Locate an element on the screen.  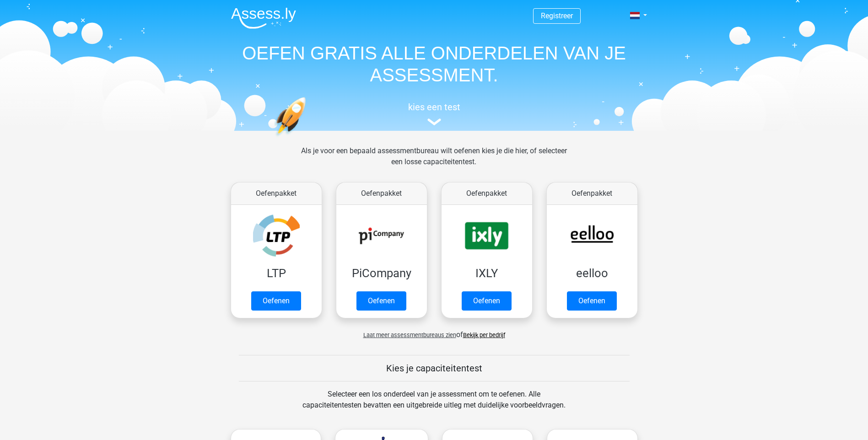
img: Assessly is located at coordinates (264, 18).